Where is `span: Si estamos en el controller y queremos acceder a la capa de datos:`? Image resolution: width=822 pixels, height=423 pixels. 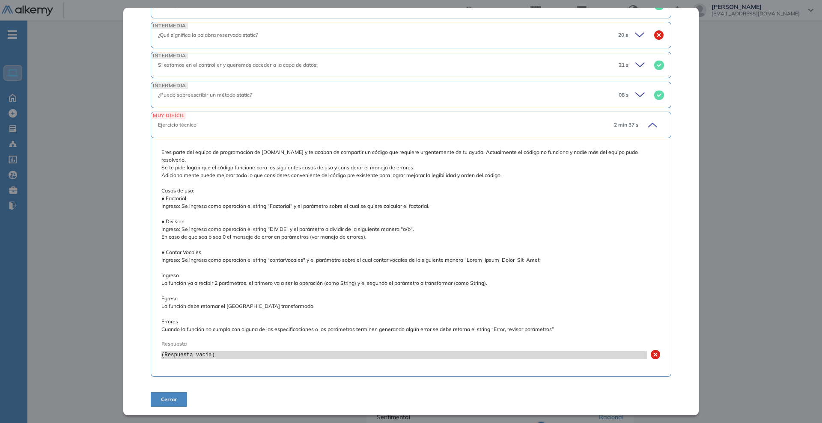 span: Si estamos en el controller y queremos acceder a la capa de datos: is located at coordinates (238, 65).